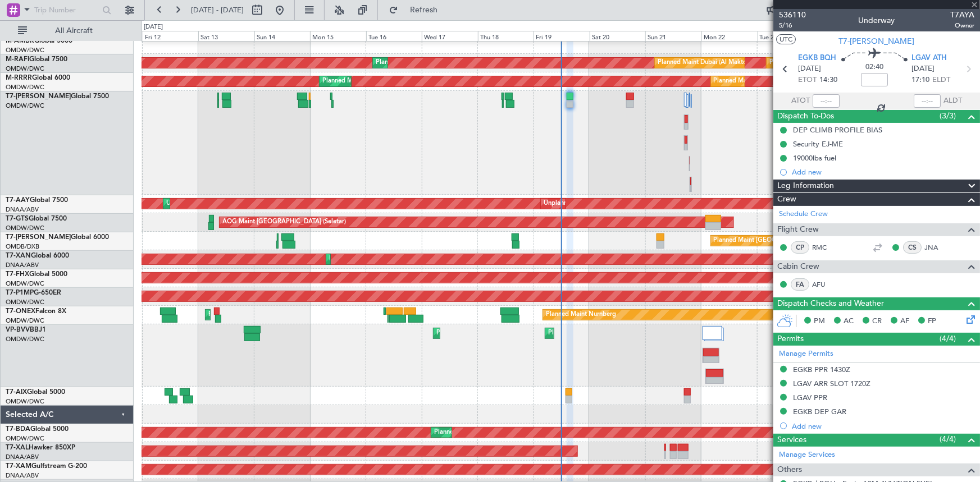 The height and width of the screenshot is (482, 980). Describe the element at coordinates (19, 293) in the screenshot. I see `span: T7-P1MP` at that location.